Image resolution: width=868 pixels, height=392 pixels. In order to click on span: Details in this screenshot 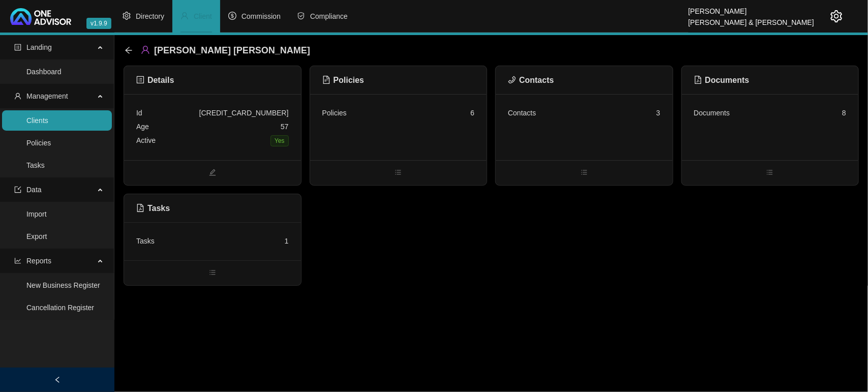, I will do `click(155, 80)`.